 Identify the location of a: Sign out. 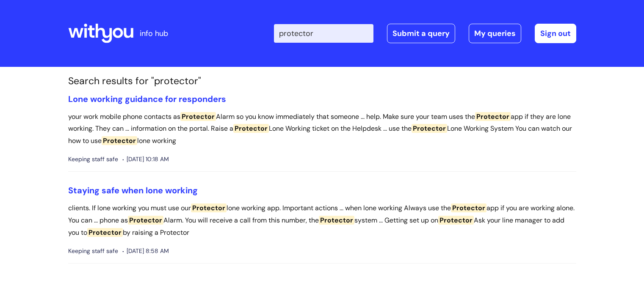
(556, 33).